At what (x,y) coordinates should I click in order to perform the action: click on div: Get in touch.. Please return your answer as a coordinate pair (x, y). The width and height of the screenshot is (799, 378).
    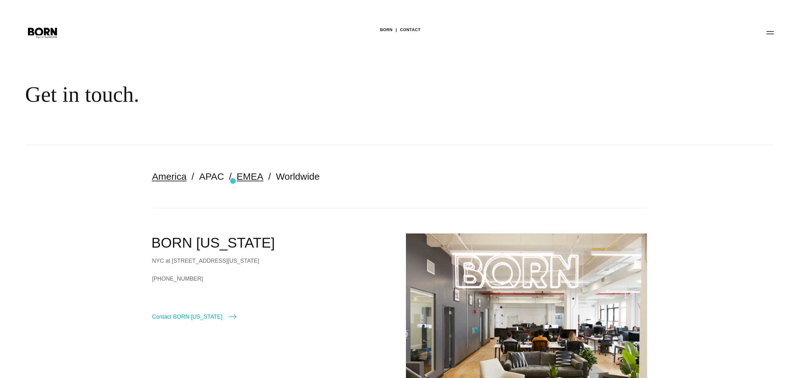
    Looking at the image, I should click on (204, 95).